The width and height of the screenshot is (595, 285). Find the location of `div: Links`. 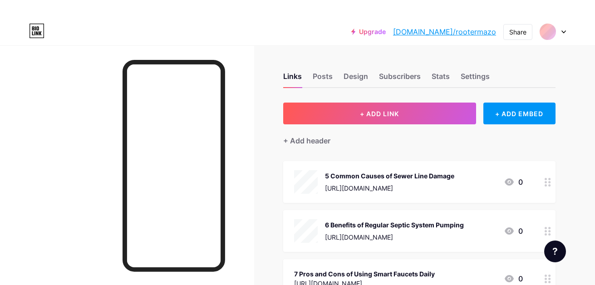

div: Links is located at coordinates (292, 79).